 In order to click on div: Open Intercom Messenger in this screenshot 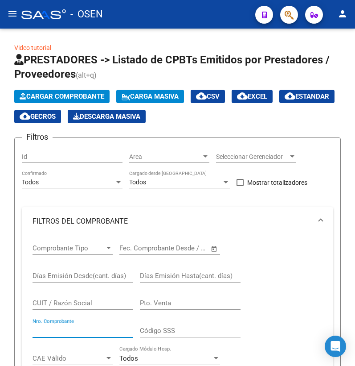, I will do `click(336, 346)`.